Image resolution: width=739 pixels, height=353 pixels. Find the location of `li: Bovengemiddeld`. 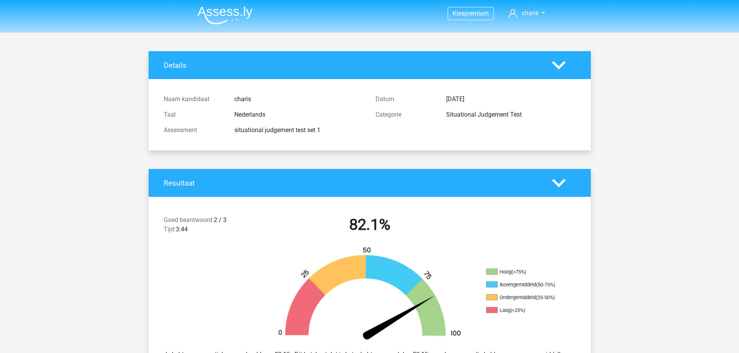

li: Bovengemiddeld is located at coordinates (525, 285).